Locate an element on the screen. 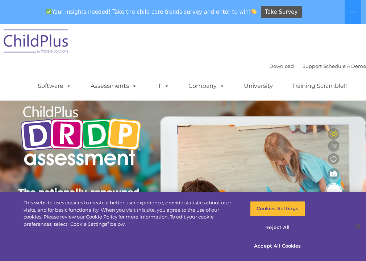  a: Company is located at coordinates (207, 86).